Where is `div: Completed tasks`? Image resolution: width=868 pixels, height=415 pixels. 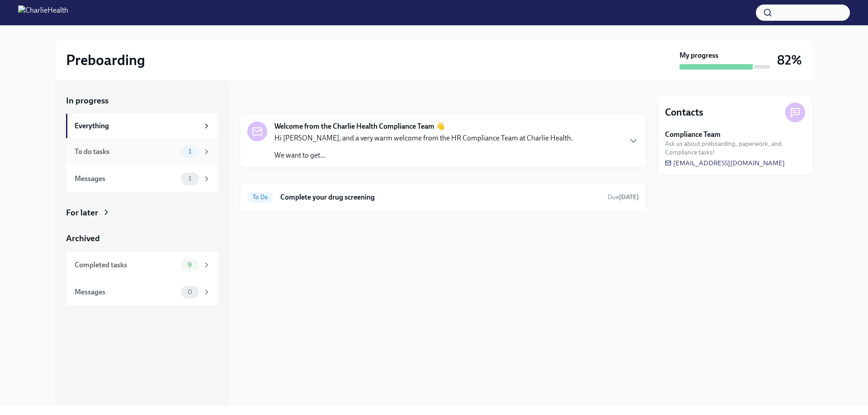 div: Completed tasks is located at coordinates (126, 265).